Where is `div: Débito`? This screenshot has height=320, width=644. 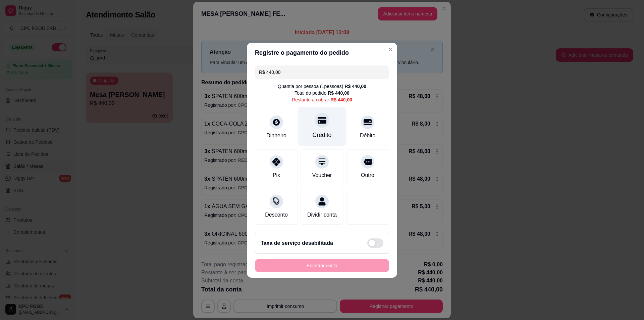 div: Débito is located at coordinates (368, 136).